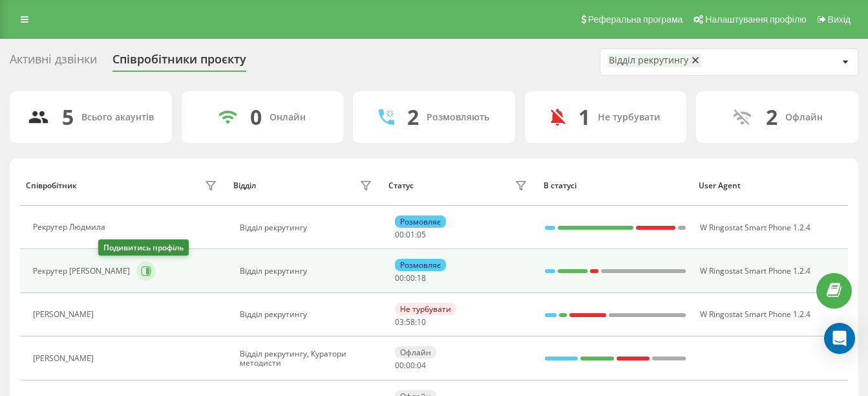 Image resolution: width=868 pixels, height=396 pixels. I want to click on div: Open Intercom Messenger, so click(840, 338).